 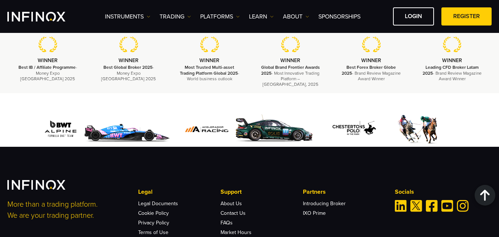 I want to click on a: Instruments, so click(x=127, y=17).